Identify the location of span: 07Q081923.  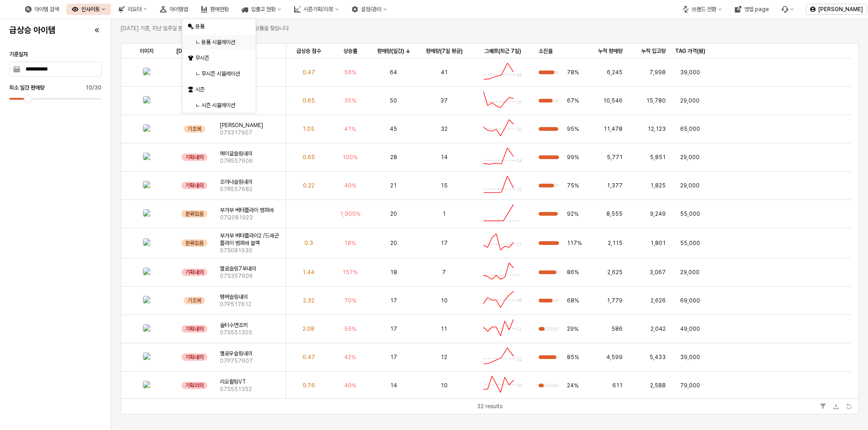
(236, 218).